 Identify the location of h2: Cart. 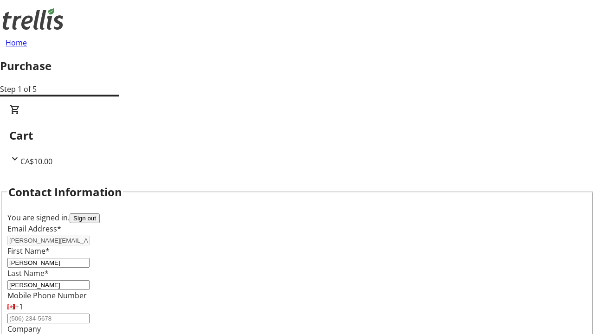
(297, 136).